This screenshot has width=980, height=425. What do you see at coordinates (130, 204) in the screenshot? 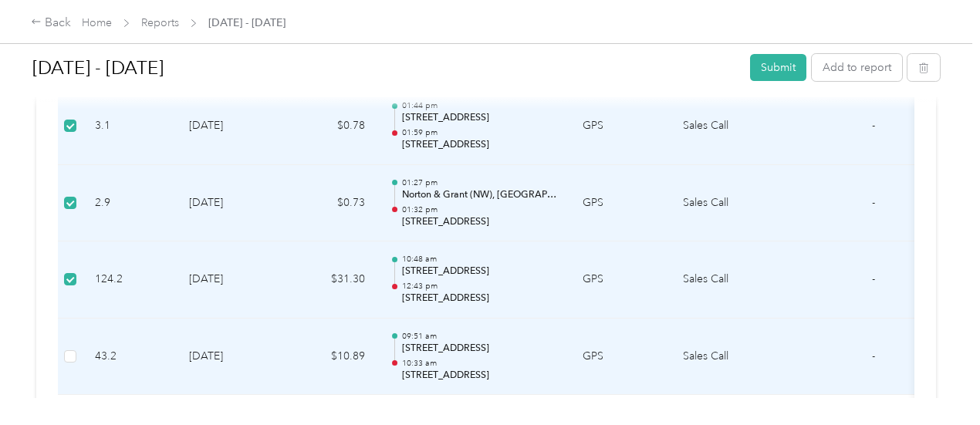
I see `td: 2.9` at bounding box center [130, 204].